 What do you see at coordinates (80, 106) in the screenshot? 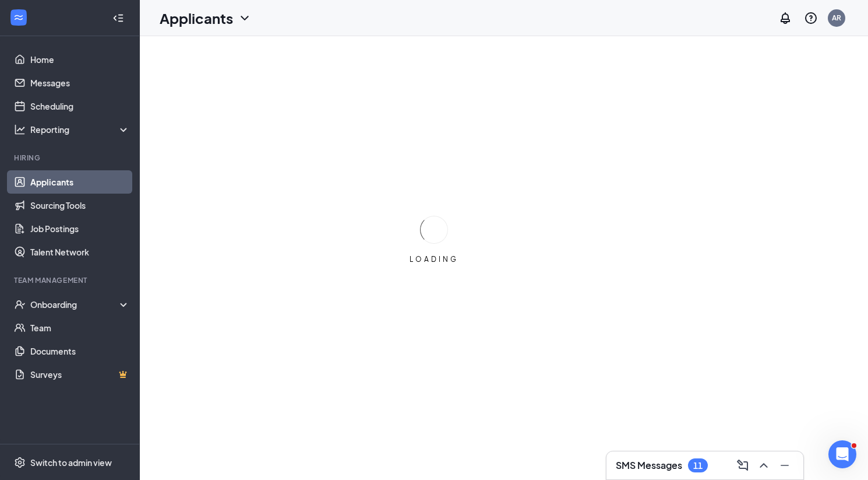
I see `a: Scheduling` at bounding box center [80, 106].